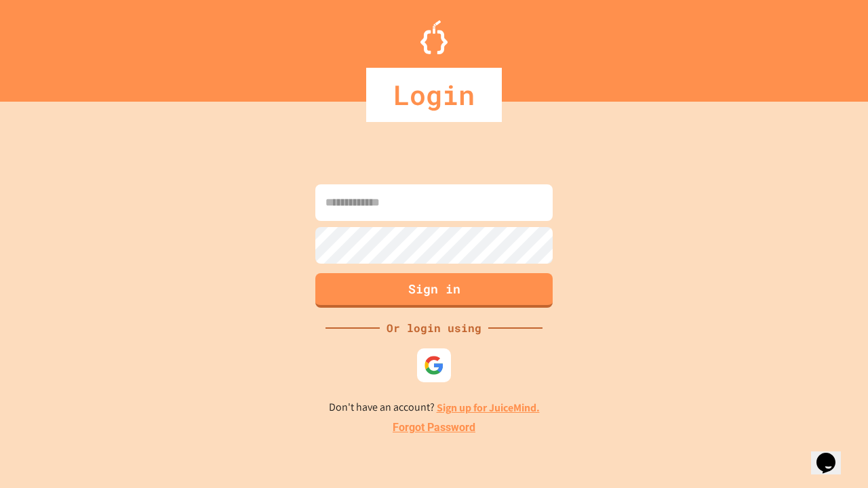 This screenshot has height=488, width=868. What do you see at coordinates (434, 365) in the screenshot?
I see `img: google-icon.svg` at bounding box center [434, 365].